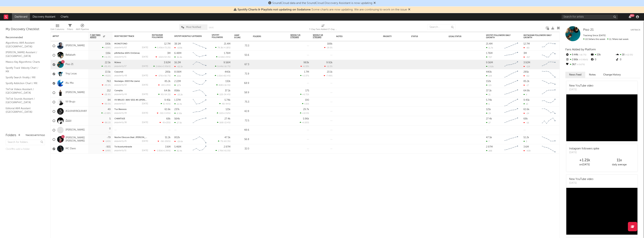  What do you see at coordinates (188, 36) in the screenshot?
I see `div: Spotify Monthly Listeners` at bounding box center [188, 36].